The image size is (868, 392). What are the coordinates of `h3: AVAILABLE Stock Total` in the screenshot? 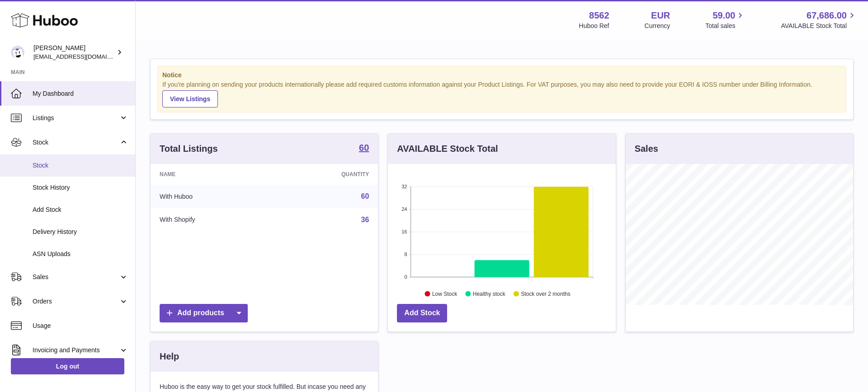 It's located at (447, 149).